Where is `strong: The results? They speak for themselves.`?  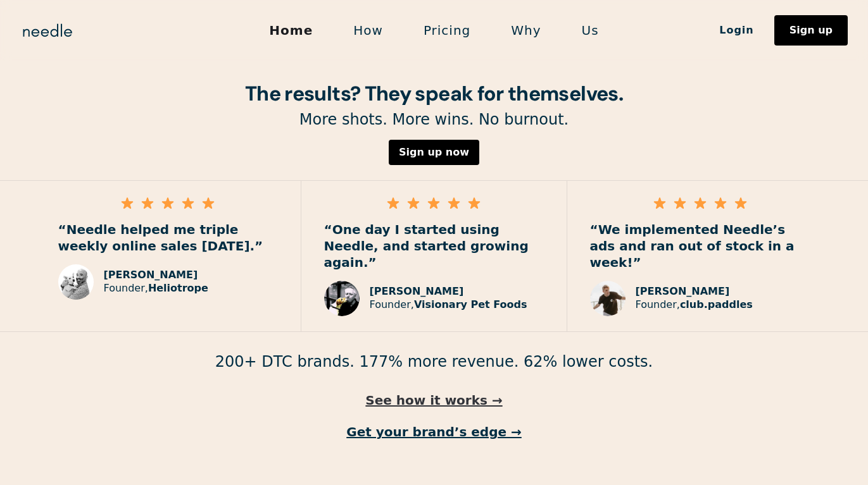
strong: The results? They speak for themselves. is located at coordinates (434, 94).